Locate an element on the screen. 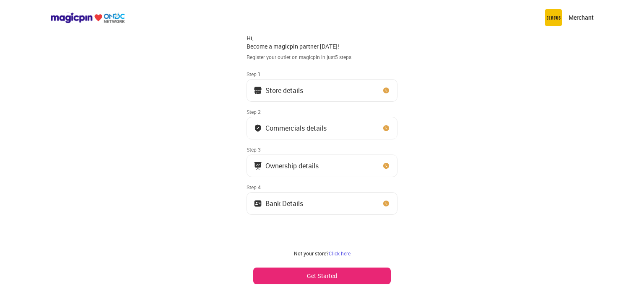 Image resolution: width=644 pixels, height=291 pixels. img: commercials_icon.983f7837.svg is located at coordinates (258, 166).